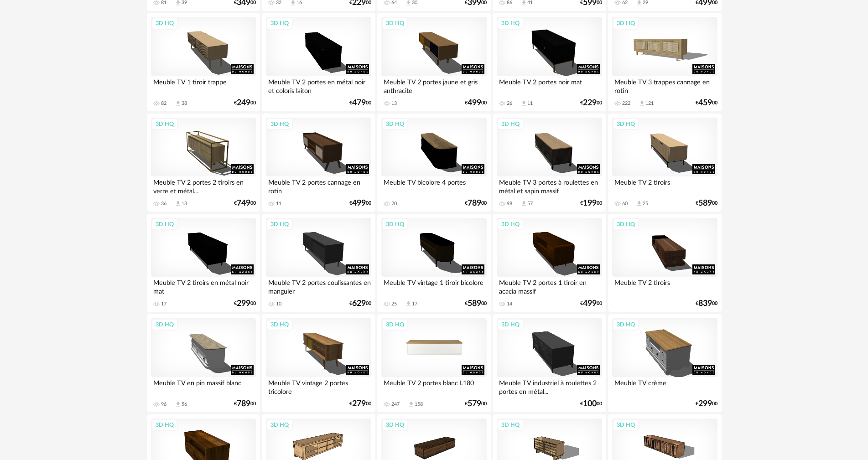 This screenshot has width=868, height=460. Describe the element at coordinates (164, 204) in the screenshot. I see `div: 36` at that location.